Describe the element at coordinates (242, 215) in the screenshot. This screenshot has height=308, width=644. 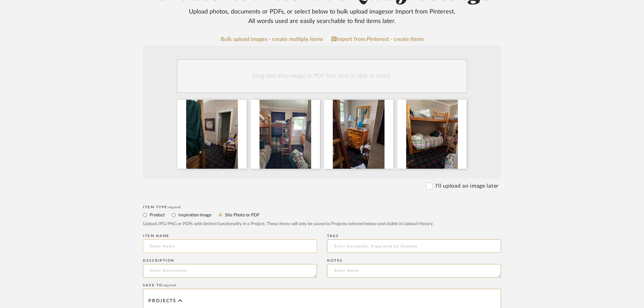
I see `label: Site Photo or PDF` at that location.